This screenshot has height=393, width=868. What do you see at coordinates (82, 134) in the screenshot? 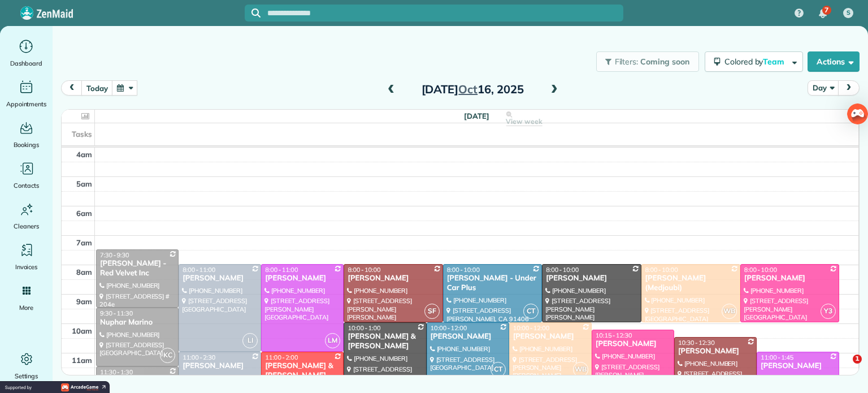
I see `span: Tasks` at bounding box center [82, 134].